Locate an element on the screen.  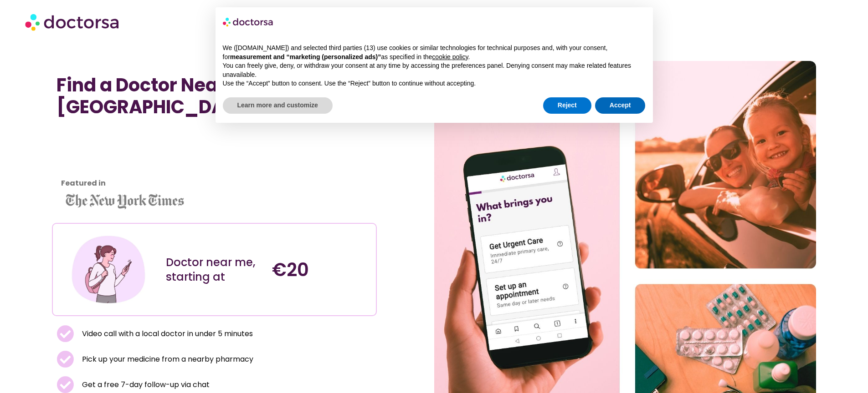
div: Doctor near me, starting at is located at coordinates (214, 270).